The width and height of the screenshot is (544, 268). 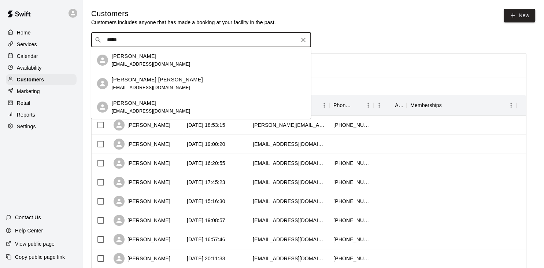 What do you see at coordinates (41, 103) in the screenshot?
I see `div: Retail` at bounding box center [41, 103].